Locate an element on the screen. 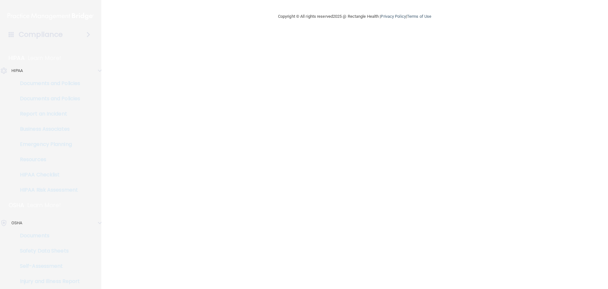  a: Terms of Use is located at coordinates (419, 16).